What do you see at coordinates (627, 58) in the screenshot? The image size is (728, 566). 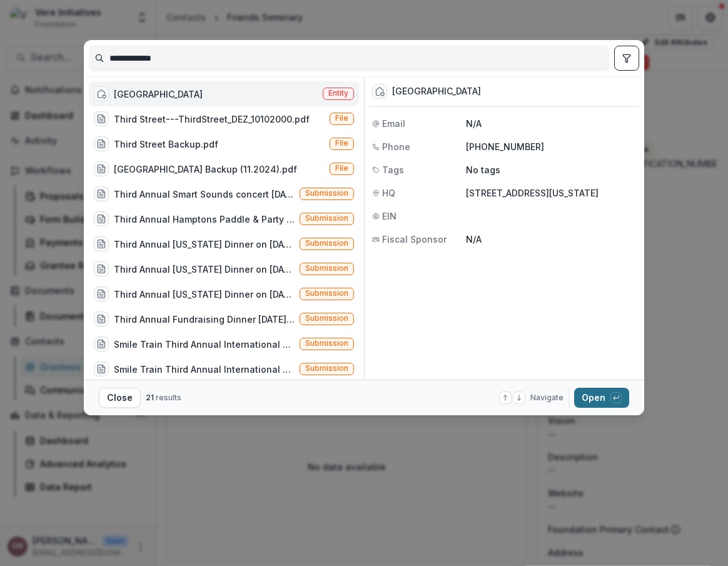 I see `button: toggle filters` at bounding box center [627, 58].